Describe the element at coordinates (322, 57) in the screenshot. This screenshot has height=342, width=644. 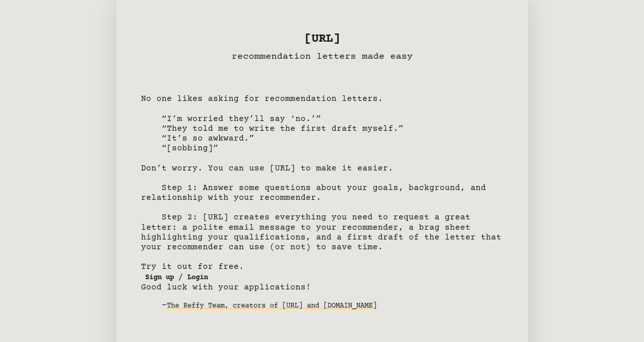
I see `h3: recommendation letters made easy` at that location.